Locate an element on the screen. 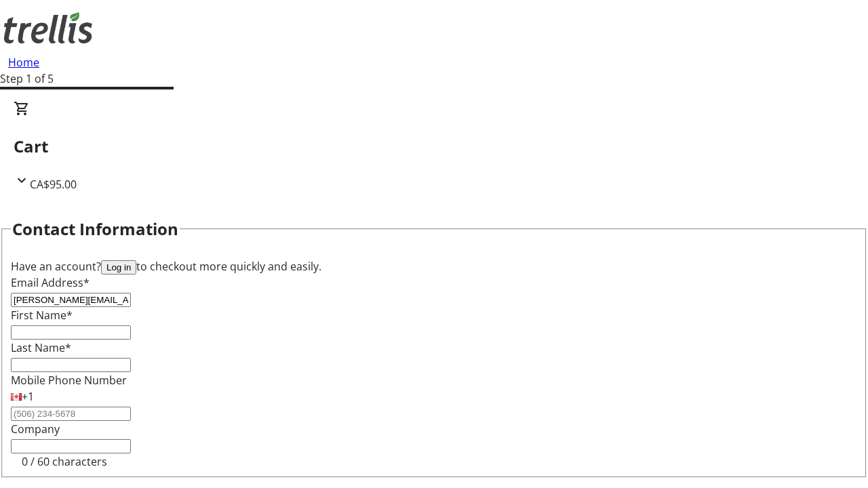  h2: Cart is located at coordinates (434, 146).